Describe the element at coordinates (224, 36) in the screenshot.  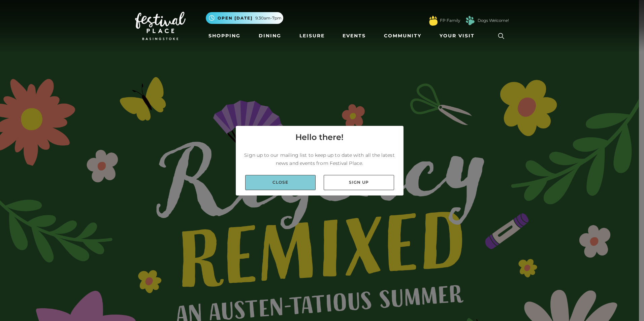
I see `a: Shopping` at that location.